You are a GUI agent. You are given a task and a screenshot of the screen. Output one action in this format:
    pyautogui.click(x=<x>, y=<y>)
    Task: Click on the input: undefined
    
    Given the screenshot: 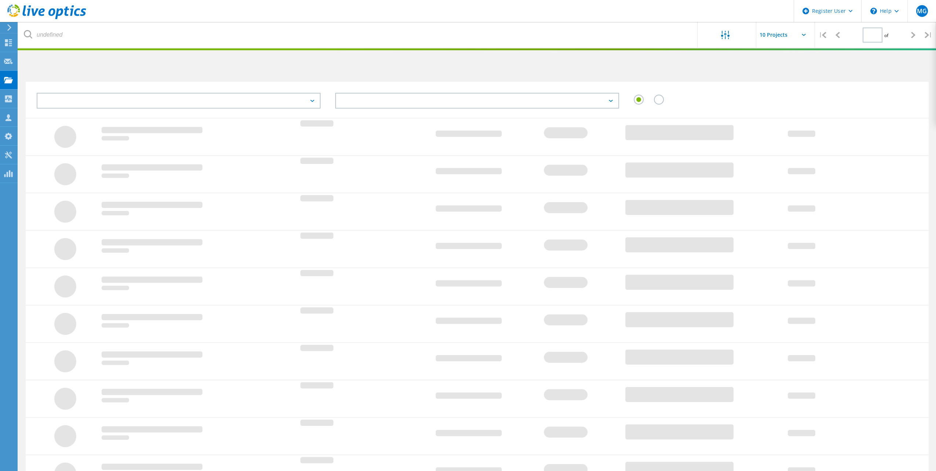 What is the action you would take?
    pyautogui.click(x=358, y=35)
    